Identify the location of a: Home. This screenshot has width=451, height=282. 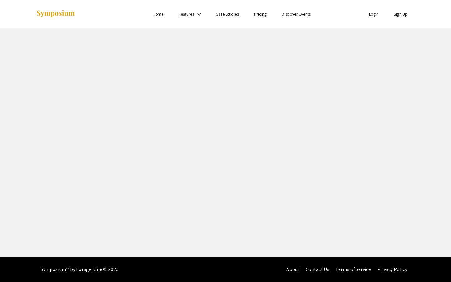
(158, 14).